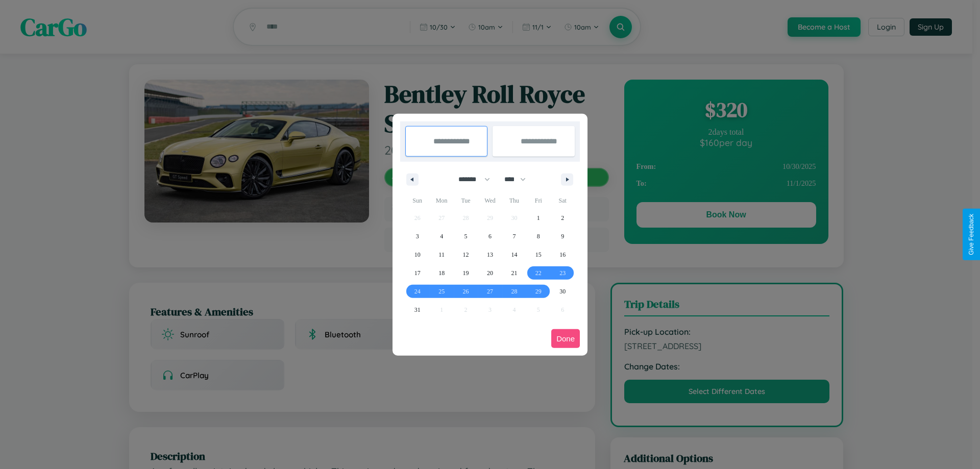 Image resolution: width=980 pixels, height=469 pixels. I want to click on span: 12, so click(465, 255).